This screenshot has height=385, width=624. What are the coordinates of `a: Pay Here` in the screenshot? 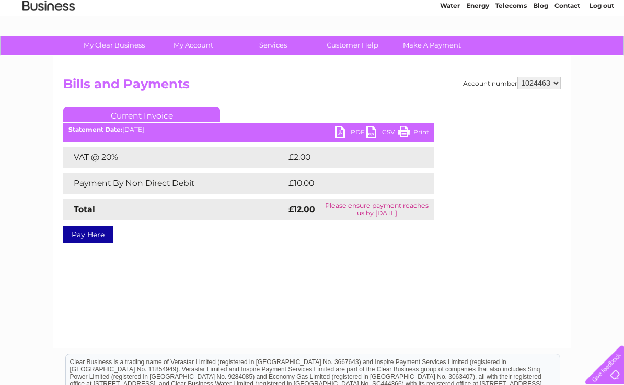 It's located at (88, 235).